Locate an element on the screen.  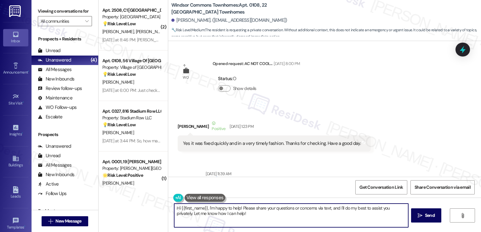
img: ResiDesk Logo is located at coordinates (15, 11).